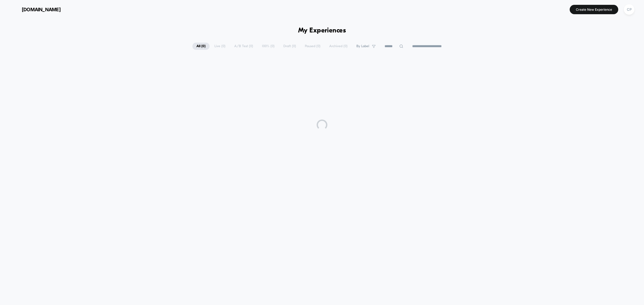 Image resolution: width=644 pixels, height=305 pixels. What do you see at coordinates (629, 9) in the screenshot?
I see `div: CP` at bounding box center [629, 9].